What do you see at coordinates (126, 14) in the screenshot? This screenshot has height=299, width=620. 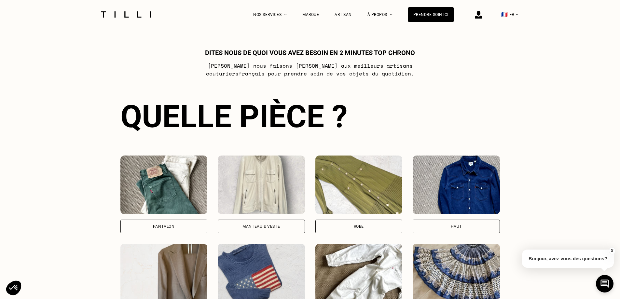 I see `img: Logo du service de couturière Tilli` at bounding box center [126, 14].